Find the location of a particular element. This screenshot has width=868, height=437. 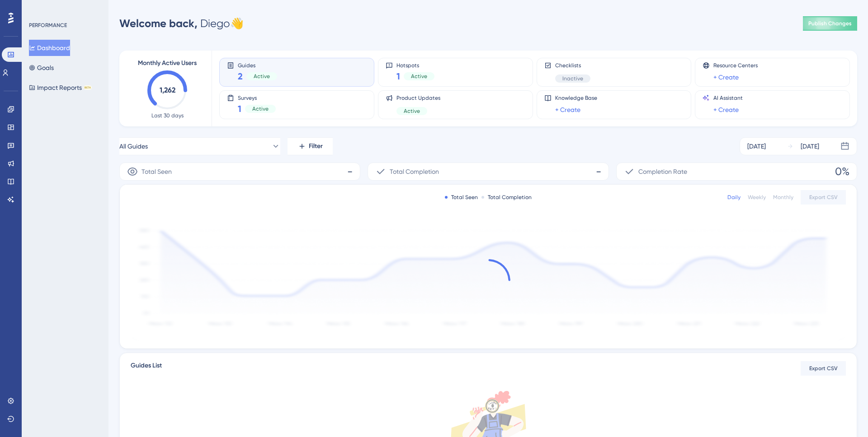

div: Daily is located at coordinates (734, 198).